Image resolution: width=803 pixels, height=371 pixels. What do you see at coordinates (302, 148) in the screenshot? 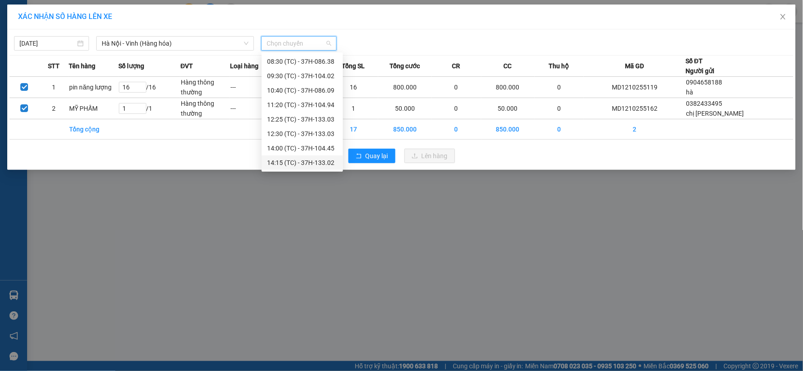
I see `div: 14:00 (TC) - 37H-104.45` at bounding box center [302, 148].